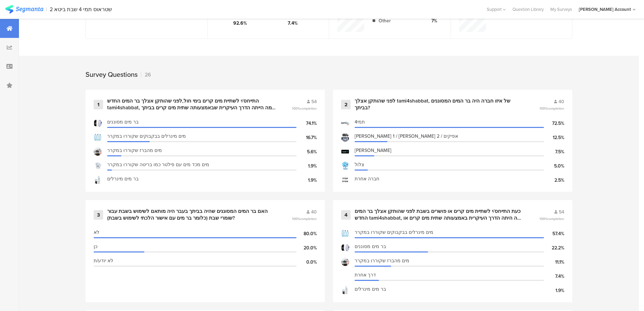 The height and width of the screenshot is (311, 644). What do you see at coordinates (24, 9) in the screenshot?
I see `img: segmanta logo` at bounding box center [24, 9].